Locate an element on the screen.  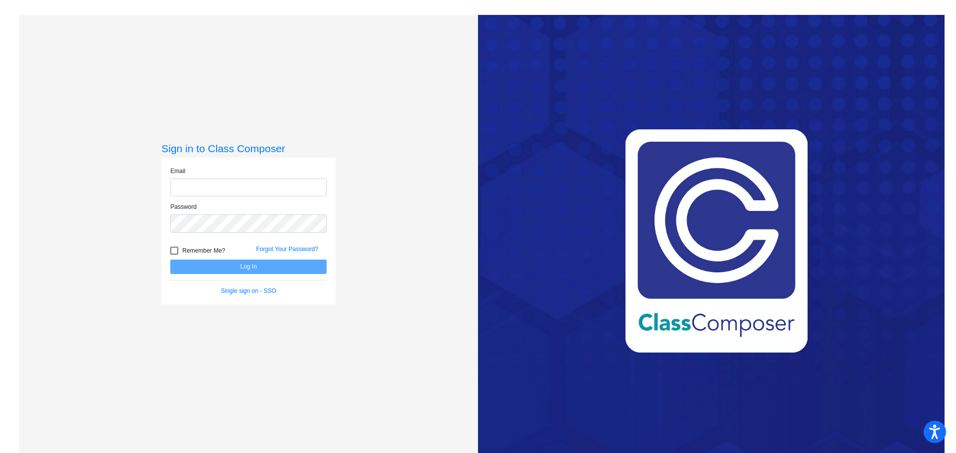
a: Forgot Your Password? is located at coordinates (287, 249).